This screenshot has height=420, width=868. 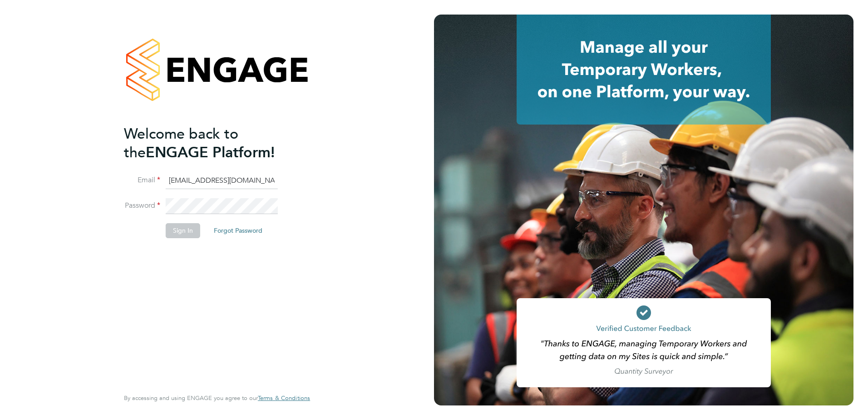 What do you see at coordinates (183, 231) in the screenshot?
I see `button: Sign In` at bounding box center [183, 231].